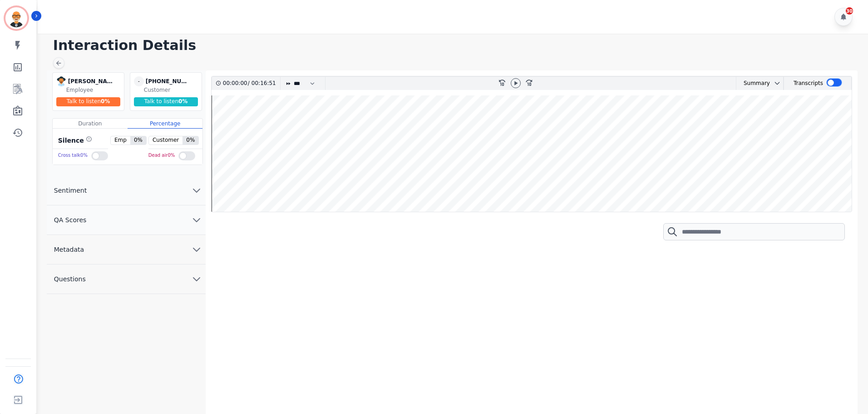 This screenshot has height=414, width=868. What do you see at coordinates (70, 279) in the screenshot?
I see `span: Questions` at bounding box center [70, 279].